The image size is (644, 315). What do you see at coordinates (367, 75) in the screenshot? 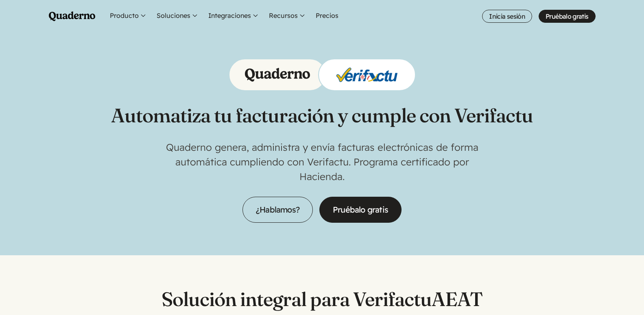
I see `img: Logo of Verifactu` at bounding box center [367, 75].